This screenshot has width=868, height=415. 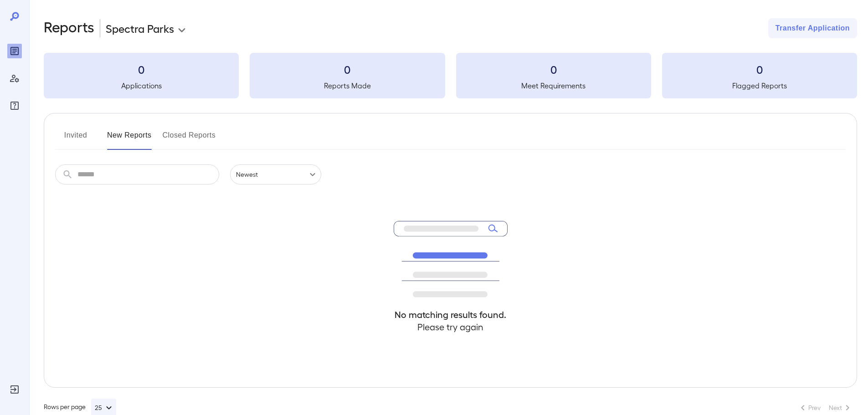 What do you see at coordinates (554, 85) in the screenshot?
I see `h5: Meet Requirements` at bounding box center [554, 85].